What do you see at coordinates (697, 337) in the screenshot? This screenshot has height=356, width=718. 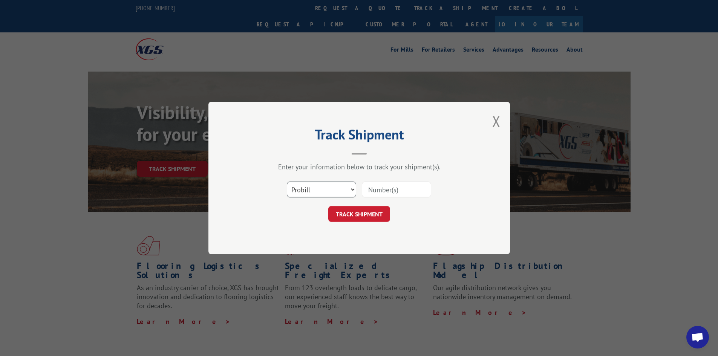 I see `div: Open chat` at bounding box center [697, 337].